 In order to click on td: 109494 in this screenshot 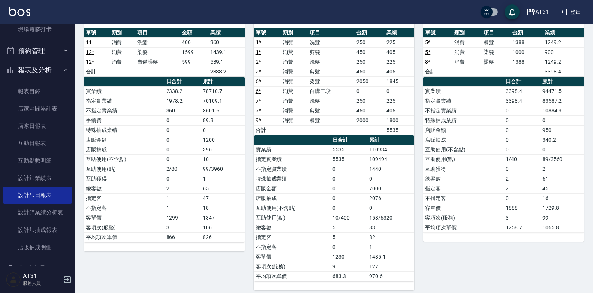, I will do `click(391, 159)`.